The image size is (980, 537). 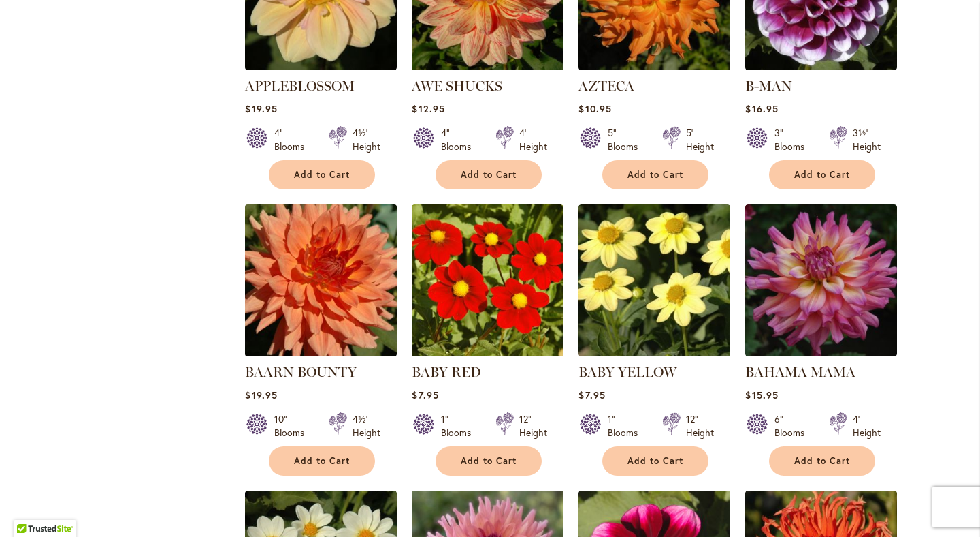 What do you see at coordinates (794, 425) in the screenshot?
I see `div: 6" Blooms` at bounding box center [794, 425].